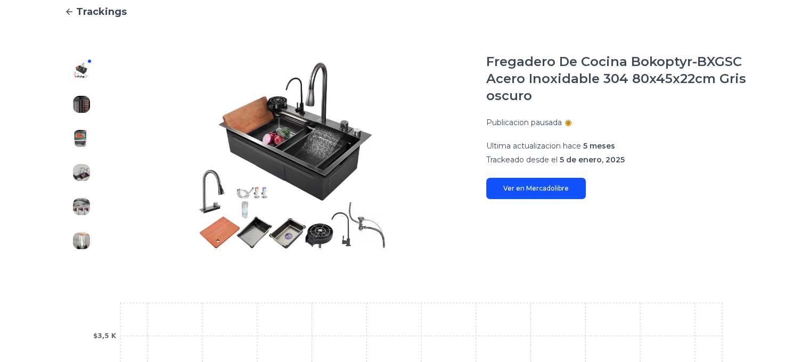 The width and height of the screenshot is (810, 362). I want to click on h1: Fregadero De Cocina Bokoptyr-BXGSC Acero Inoxidable 304 80x45x22cm Gris oscuro, so click(616, 79).